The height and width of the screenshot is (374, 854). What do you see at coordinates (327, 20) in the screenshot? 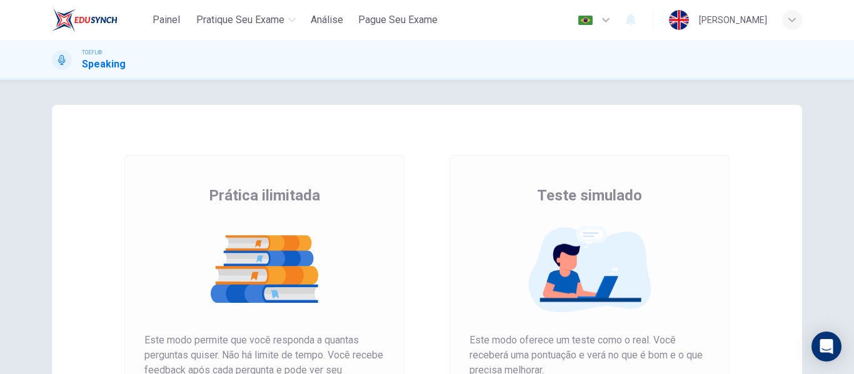
I see `button: Análise` at bounding box center [327, 20].